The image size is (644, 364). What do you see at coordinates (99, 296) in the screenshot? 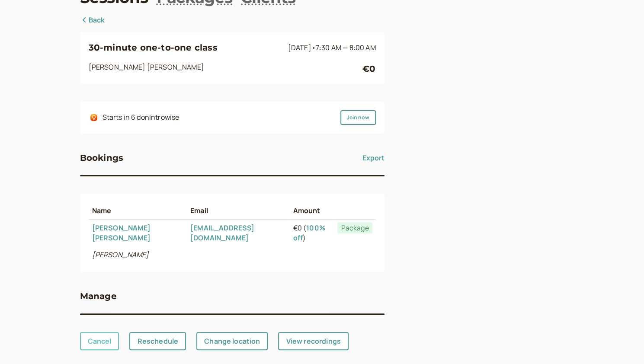
I see `h3: Manage` at bounding box center [99, 296].